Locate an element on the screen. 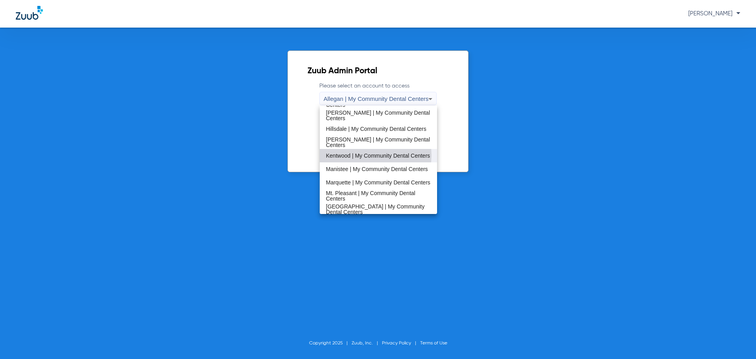 Image resolution: width=756 pixels, height=359 pixels. div: Chat Widget is located at coordinates (736, 340).